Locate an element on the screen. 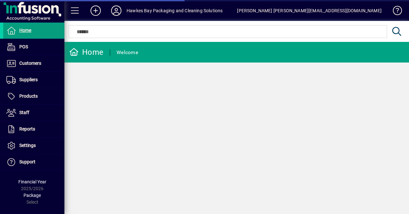 The height and width of the screenshot is (214, 409). span: Staff is located at coordinates (24, 112).